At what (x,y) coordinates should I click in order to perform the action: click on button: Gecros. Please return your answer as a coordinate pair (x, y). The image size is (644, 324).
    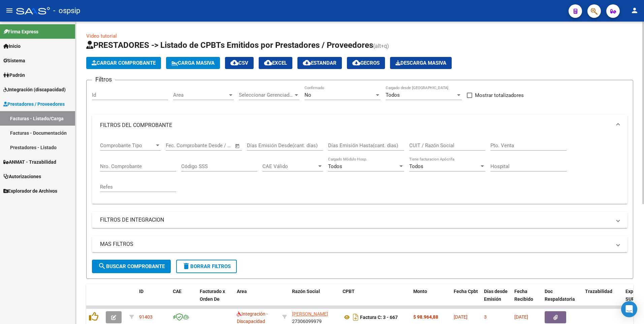
    Looking at the image, I should click on (366, 63).